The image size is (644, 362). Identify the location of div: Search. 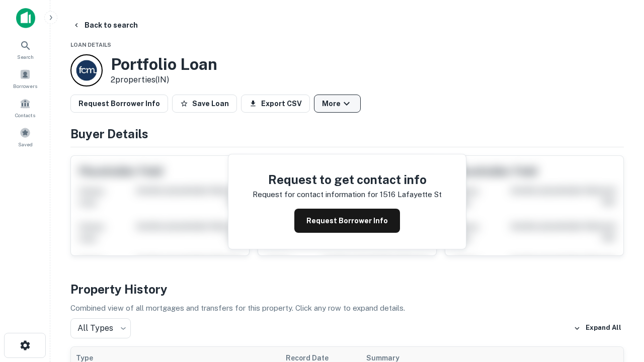
(25, 49).